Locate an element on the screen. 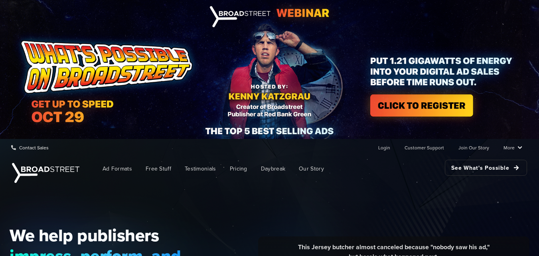  nav: Main is located at coordinates (305, 168).